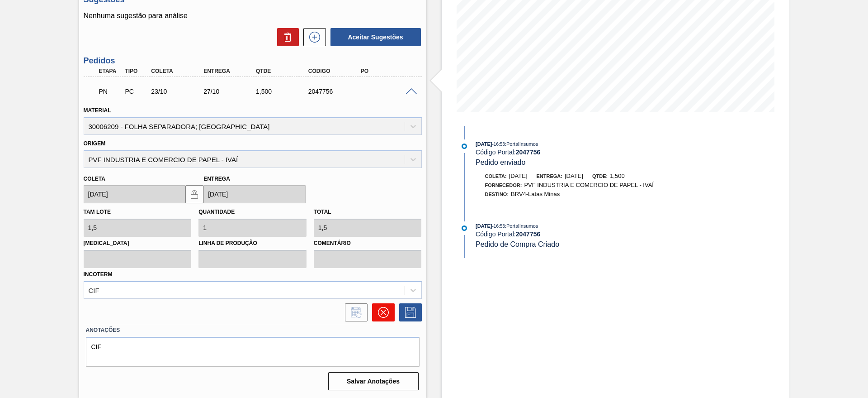  I want to click on div: PO, so click(388, 71).